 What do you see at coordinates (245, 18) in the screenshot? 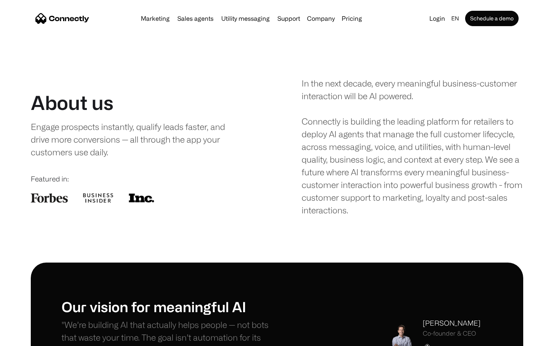
I see `a: Utility messaging` at bounding box center [245, 18].